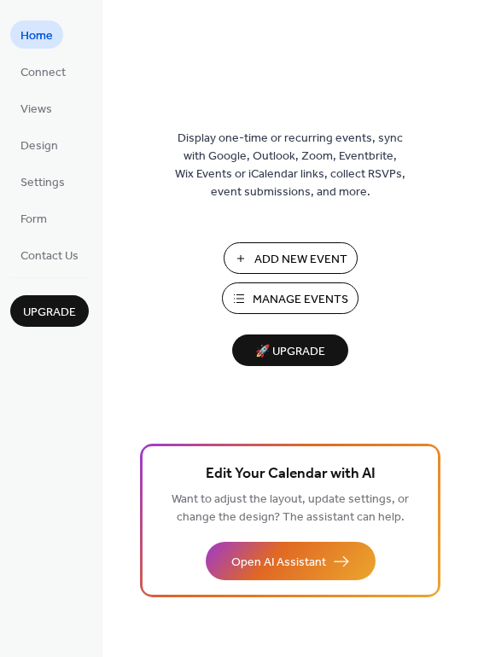 Image resolution: width=478 pixels, height=657 pixels. What do you see at coordinates (50, 311) in the screenshot?
I see `button: Upgrade` at bounding box center [50, 311].